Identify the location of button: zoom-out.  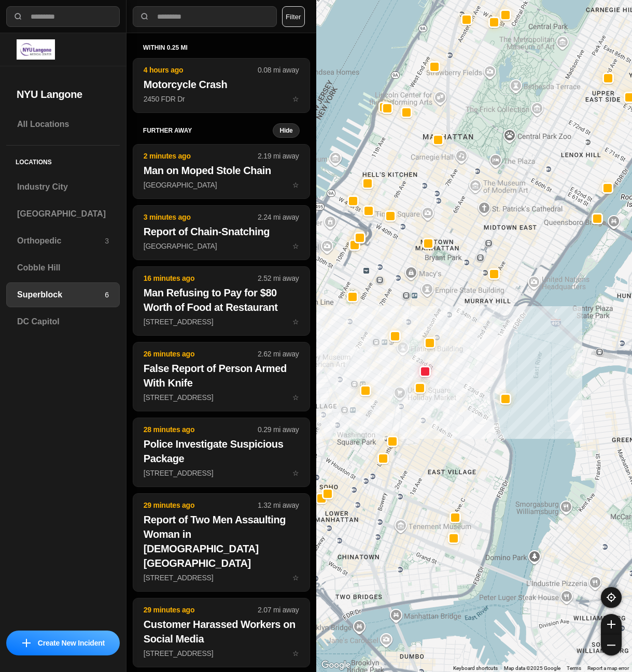
(611, 645).